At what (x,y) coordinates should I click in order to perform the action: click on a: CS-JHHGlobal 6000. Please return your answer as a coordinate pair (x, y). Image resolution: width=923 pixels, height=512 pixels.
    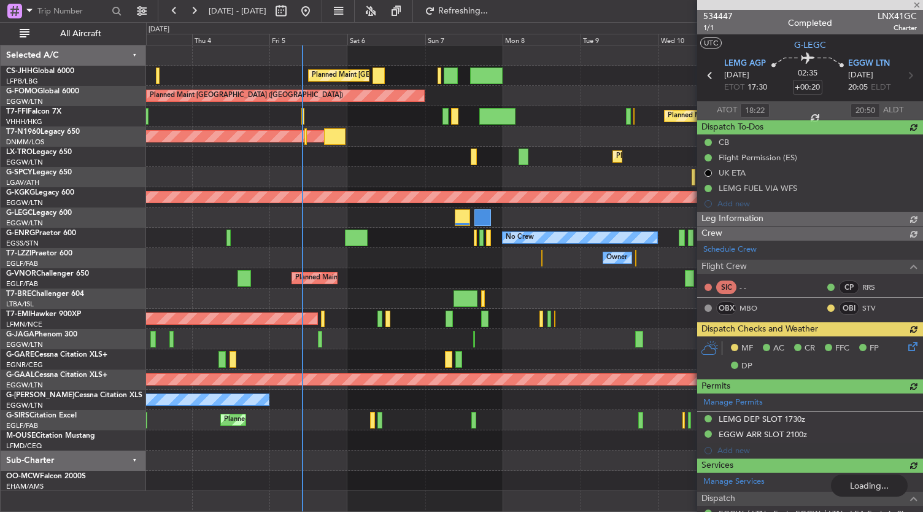
    Looking at the image, I should click on (40, 71).